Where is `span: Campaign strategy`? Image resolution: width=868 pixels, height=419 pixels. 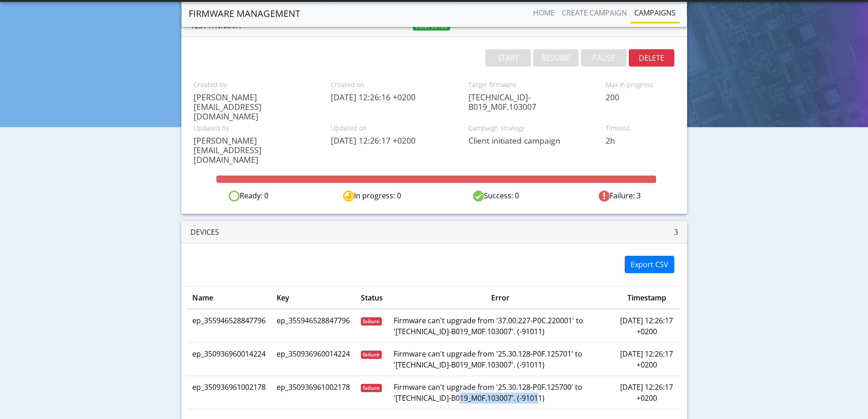 span: Campaign strategy is located at coordinates (530, 128).